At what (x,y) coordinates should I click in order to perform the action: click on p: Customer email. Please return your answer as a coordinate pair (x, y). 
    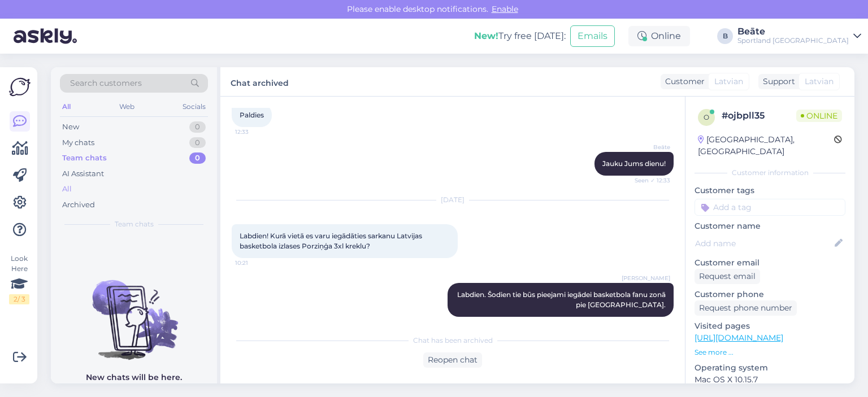
    Looking at the image, I should click on (769, 262).